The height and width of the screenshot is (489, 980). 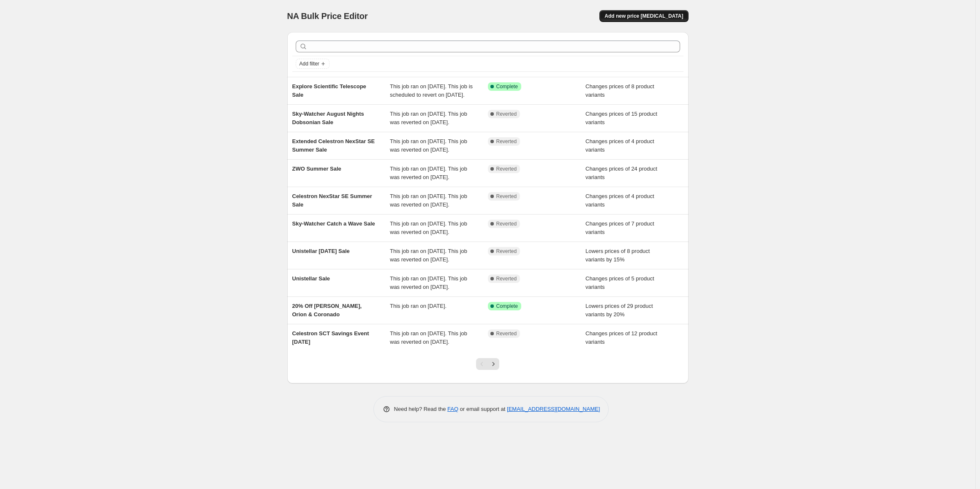 I want to click on span: or email support at, so click(x=482, y=409).